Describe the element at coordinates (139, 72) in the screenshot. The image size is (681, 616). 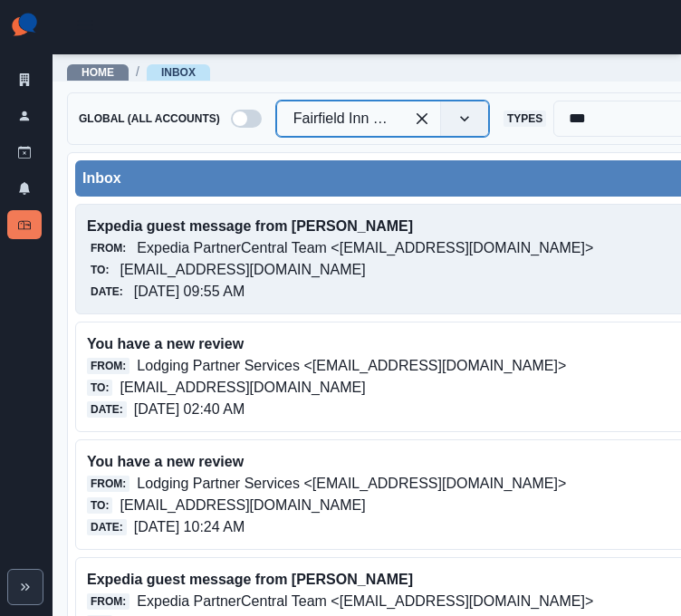
I see `nav: breadcrumb` at that location.